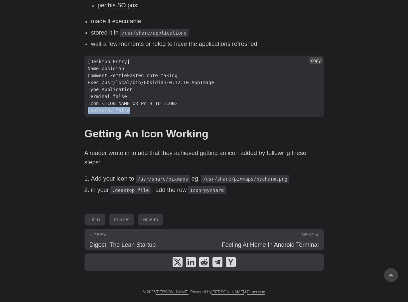  What do you see at coordinates (106, 69) in the screenshot?
I see `span: Name=obsidian` at bounding box center [106, 69].